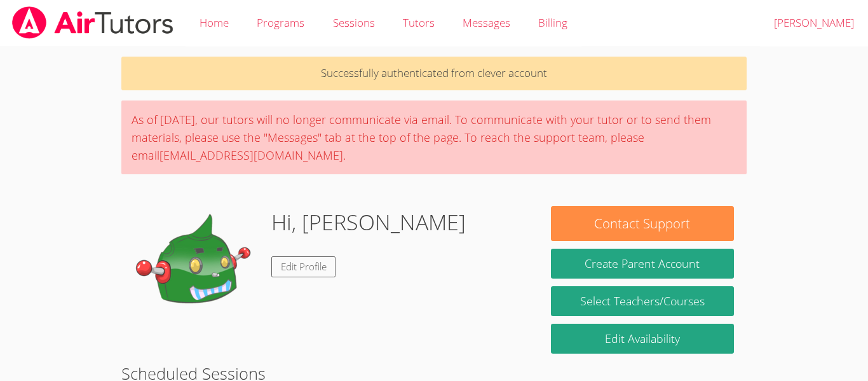 The width and height of the screenshot is (868, 381). What do you see at coordinates (643, 301) in the screenshot?
I see `a: Select Teachers/Courses` at bounding box center [643, 301].